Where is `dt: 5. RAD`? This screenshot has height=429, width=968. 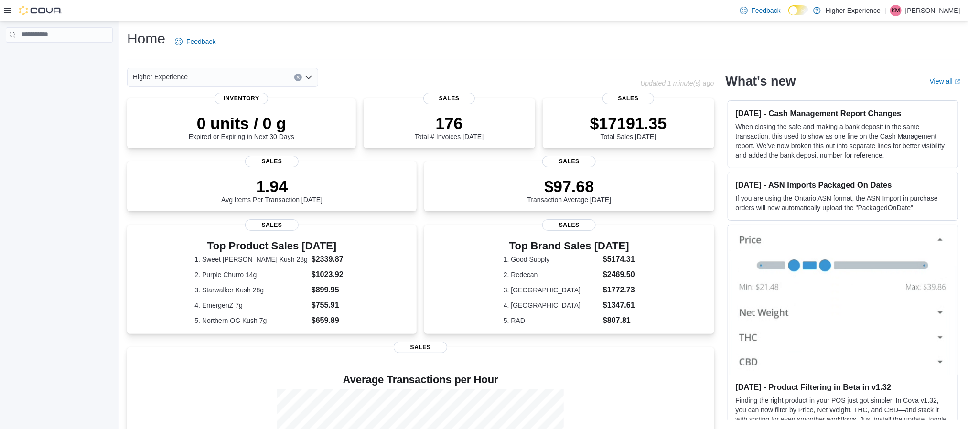 dt: 5. RAD is located at coordinates (552, 321).